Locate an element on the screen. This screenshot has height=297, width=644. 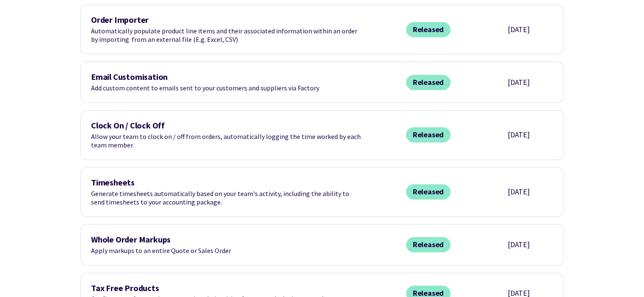
div: Apply markups to an entire Quote or Sales Order is located at coordinates (227, 245).